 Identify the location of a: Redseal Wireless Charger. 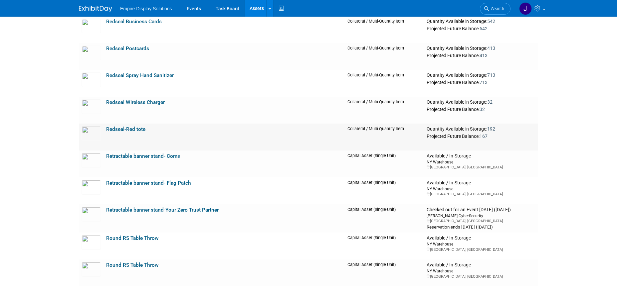
(135, 102).